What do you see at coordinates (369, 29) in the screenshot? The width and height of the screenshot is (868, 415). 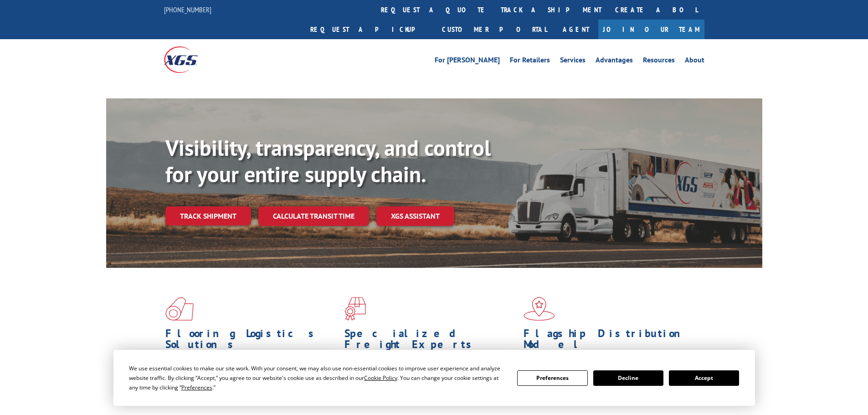 I see `a: Request a pickup` at bounding box center [369, 29].